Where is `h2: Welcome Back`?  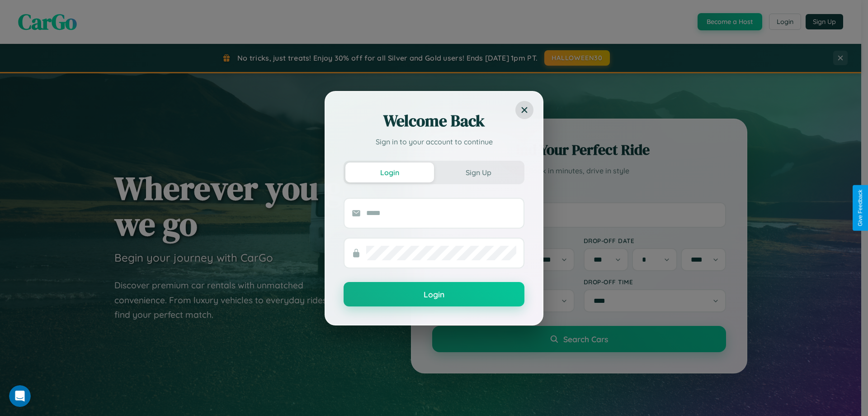
h2: Welcome Back is located at coordinates (434, 121).